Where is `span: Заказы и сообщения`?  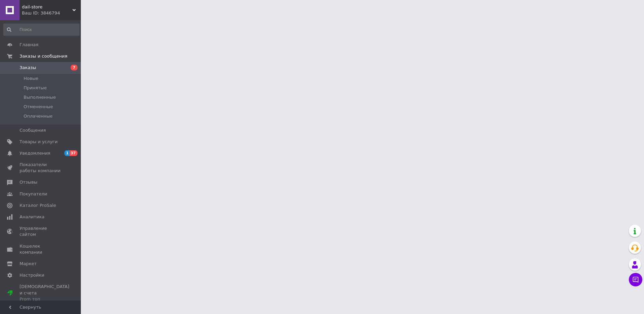
span: Заказы и сообщения is located at coordinates (44, 56).